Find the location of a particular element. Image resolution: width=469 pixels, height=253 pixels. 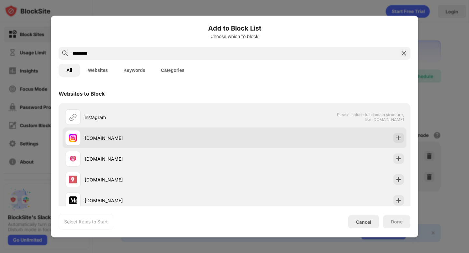

button: Websites is located at coordinates (98, 70).